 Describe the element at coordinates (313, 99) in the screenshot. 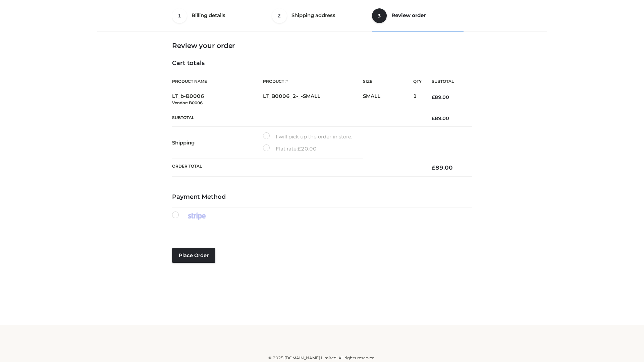

I see `td: LT_B0006_2-_-SMALL` at that location.